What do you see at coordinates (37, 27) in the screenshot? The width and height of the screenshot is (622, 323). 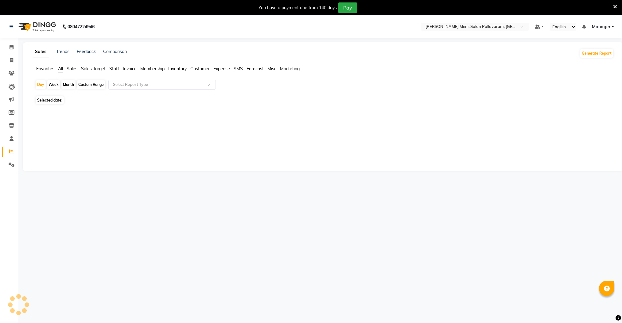 I see `img: logo` at bounding box center [37, 27].